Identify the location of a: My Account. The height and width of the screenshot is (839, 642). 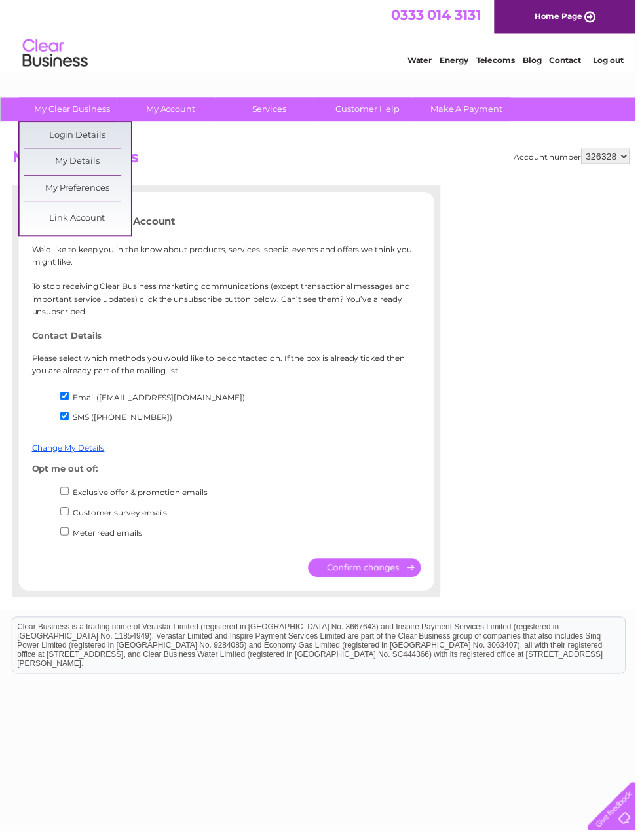
(172, 110).